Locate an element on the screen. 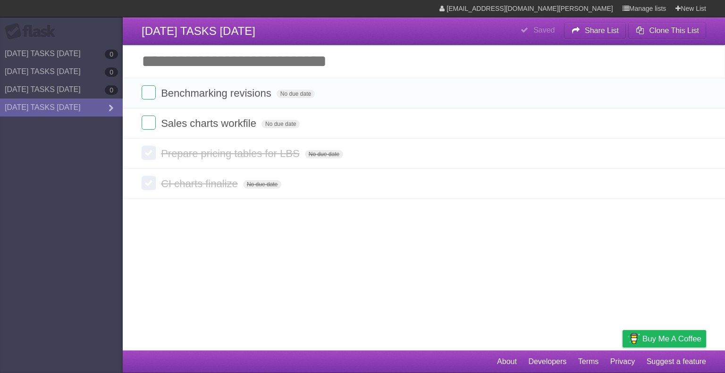  img: Buy me a coffee is located at coordinates (634, 339).